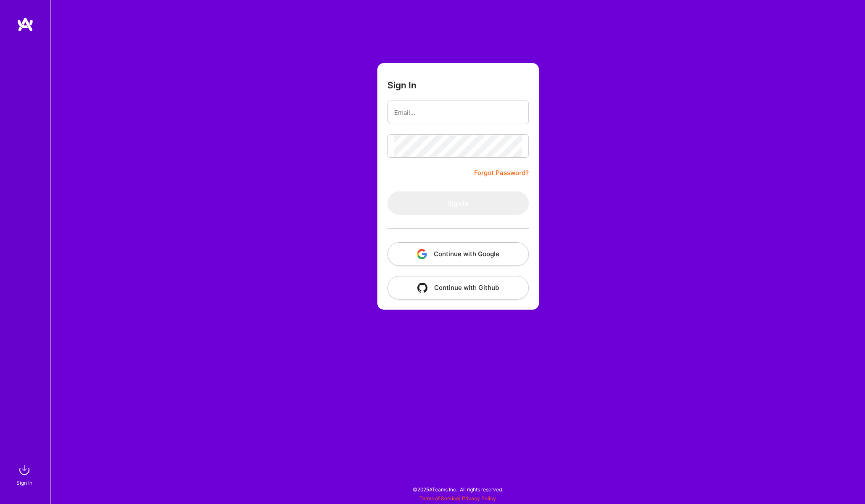 Image resolution: width=865 pixels, height=504 pixels. Describe the element at coordinates (25, 474) in the screenshot. I see `a: sign inSign In` at that location.